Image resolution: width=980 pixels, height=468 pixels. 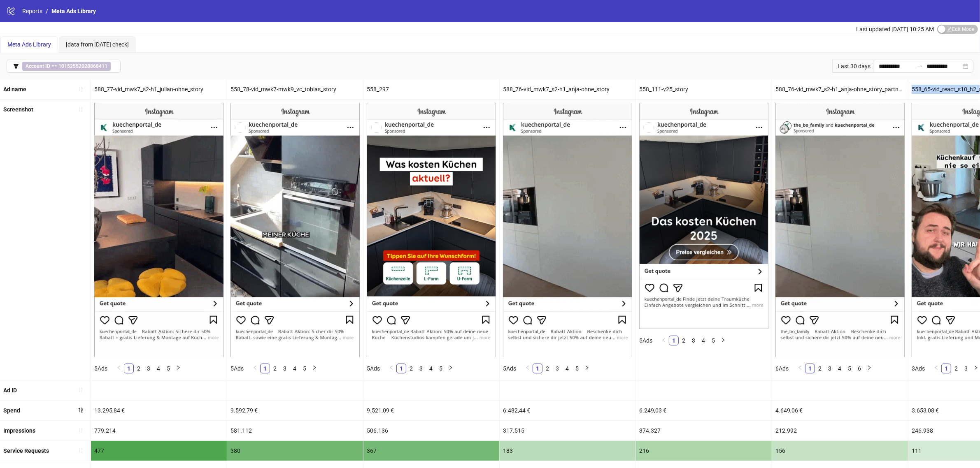 What do you see at coordinates (20, 430) in the screenshot?
I see `b: Impressions` at bounding box center [20, 430].